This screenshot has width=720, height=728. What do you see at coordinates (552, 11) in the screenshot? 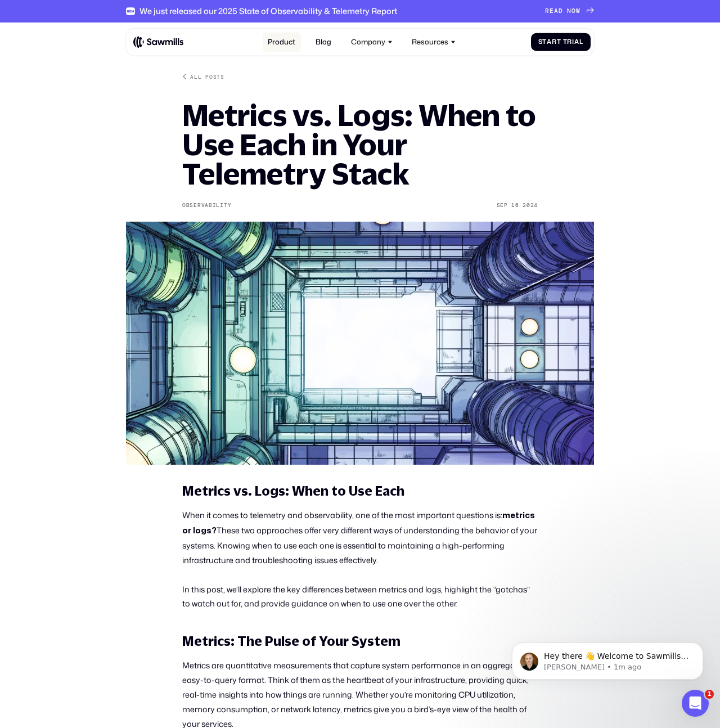
I see `span: E` at bounding box center [552, 11].